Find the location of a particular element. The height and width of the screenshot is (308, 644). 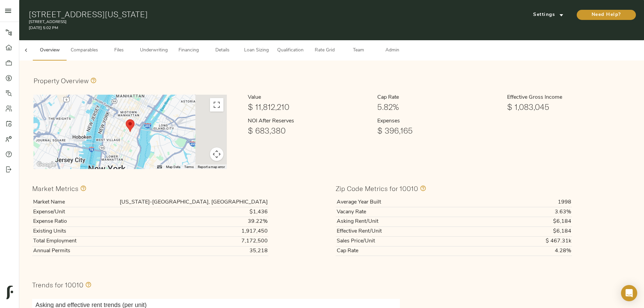

span: Loan Sizing is located at coordinates (256, 50).